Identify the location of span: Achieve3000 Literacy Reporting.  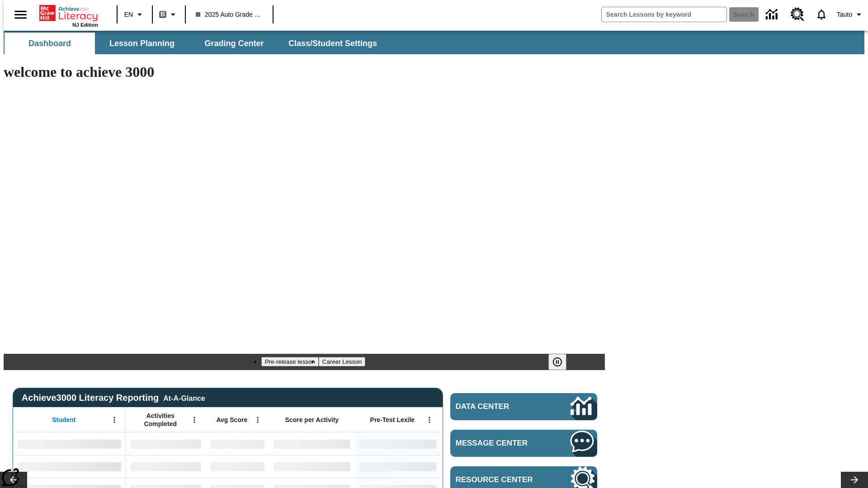
(114, 398).